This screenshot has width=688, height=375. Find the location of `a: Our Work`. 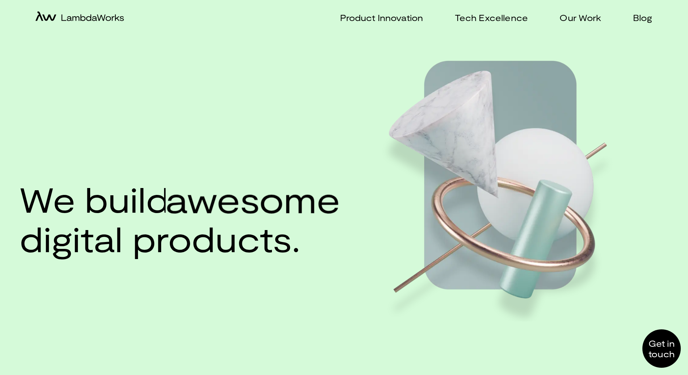

a: Our Work is located at coordinates (576, 17).